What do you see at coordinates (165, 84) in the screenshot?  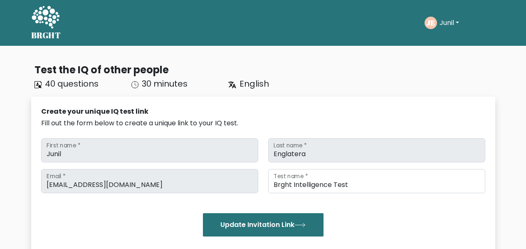 I see `span: 30 minutes` at bounding box center [165, 84].